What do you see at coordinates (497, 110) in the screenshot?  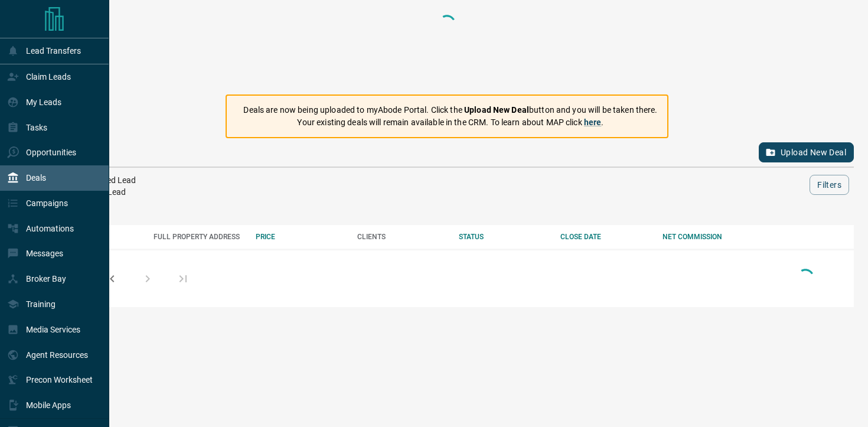 I see `strong: Upload New Deal` at bounding box center [497, 110].